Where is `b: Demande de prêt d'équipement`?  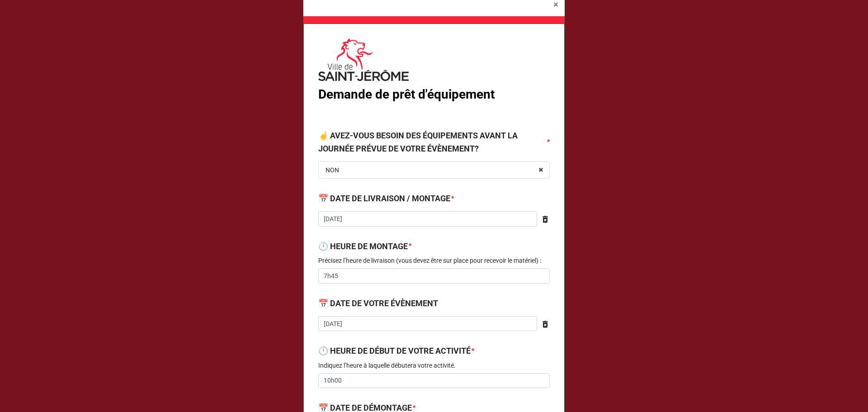
b: Demande de prêt d'équipement is located at coordinates (406, 94).